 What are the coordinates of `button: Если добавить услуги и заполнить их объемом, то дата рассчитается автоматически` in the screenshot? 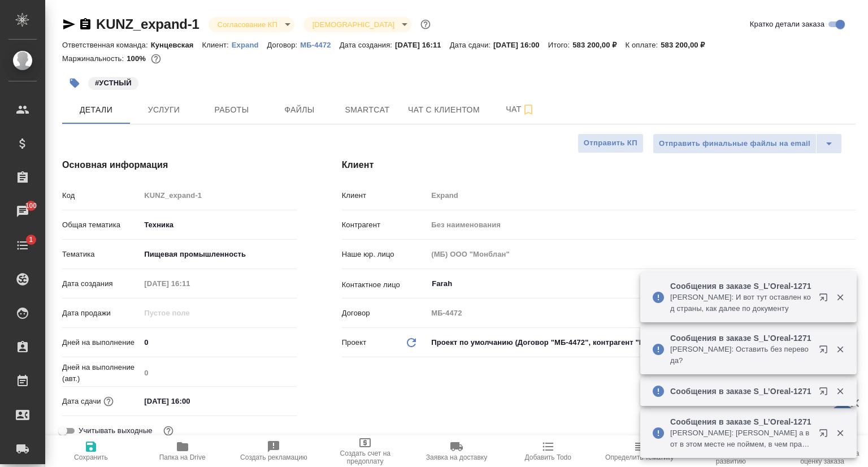 It's located at (109, 401).